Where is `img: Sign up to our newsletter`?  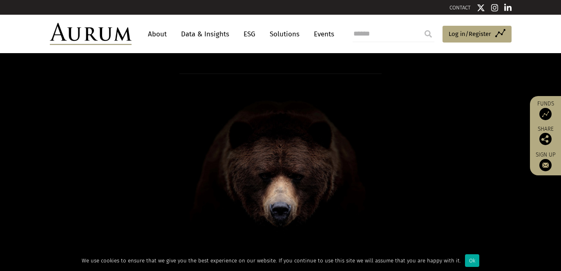
img: Sign up to our newsletter is located at coordinates (545, 165).